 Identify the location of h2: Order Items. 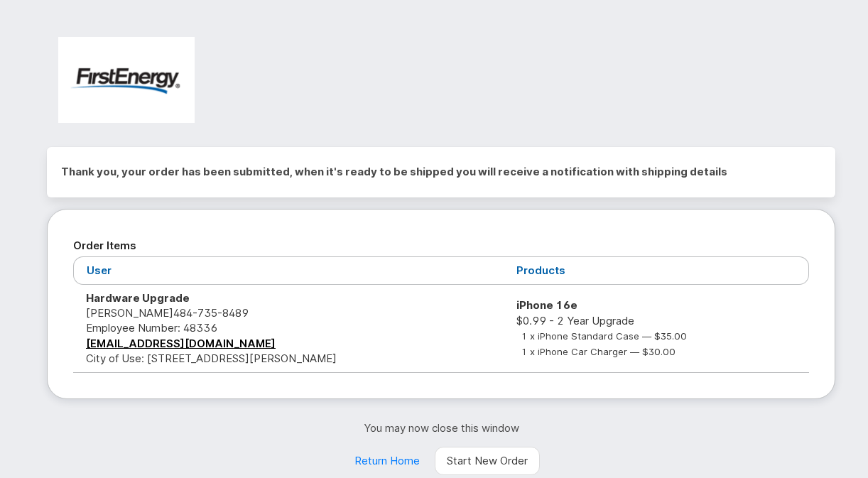
(441, 246).